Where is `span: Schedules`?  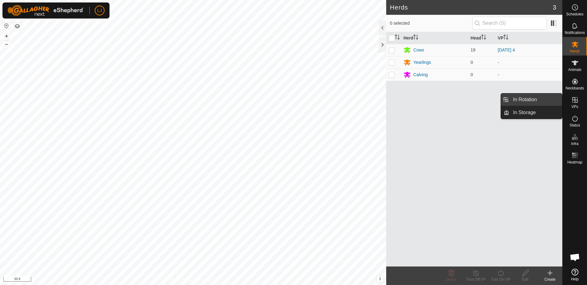 span: Schedules is located at coordinates (574, 14).